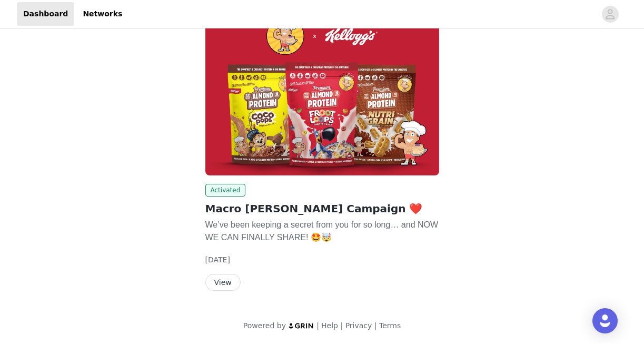  Describe the element at coordinates (102, 14) in the screenshot. I see `a: Networks` at that location.